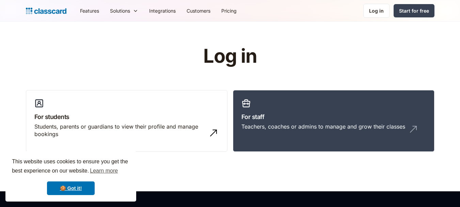 The height and width of the screenshot is (207, 460). I want to click on a: For studentsStudents, parents or guardians to view their profile and manage bookings, so click(127, 121).